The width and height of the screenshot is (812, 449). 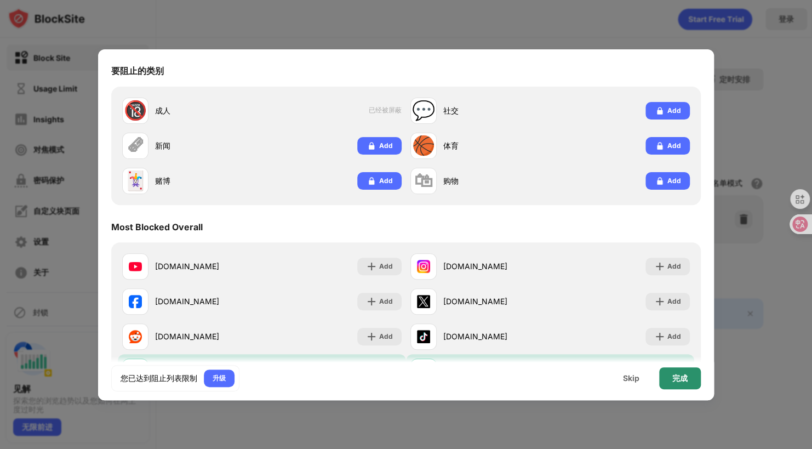 I want to click on span: 已经被屏蔽, so click(x=385, y=110).